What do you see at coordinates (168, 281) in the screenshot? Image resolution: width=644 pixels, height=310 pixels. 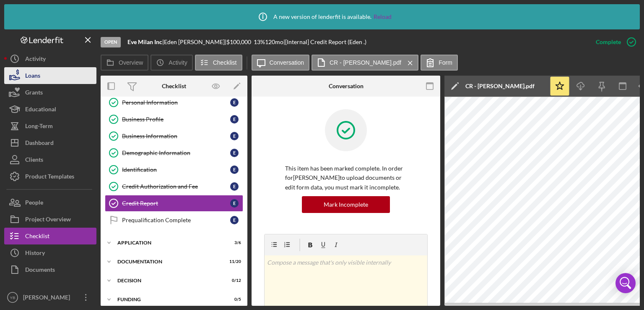 I see `div: Decision` at bounding box center [168, 281].